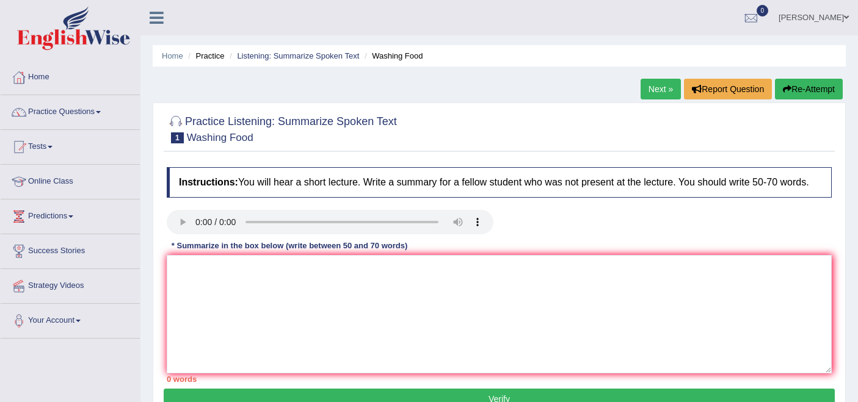 The width and height of the screenshot is (858, 402). Describe the element at coordinates (70, 180) in the screenshot. I see `a: Online Class` at that location.